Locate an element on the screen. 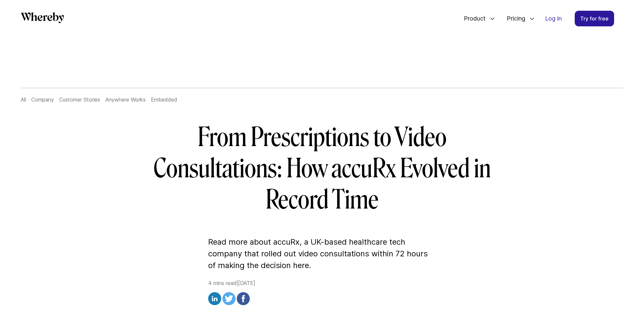 The width and height of the screenshot is (644, 325). span: Product is located at coordinates (473, 19).